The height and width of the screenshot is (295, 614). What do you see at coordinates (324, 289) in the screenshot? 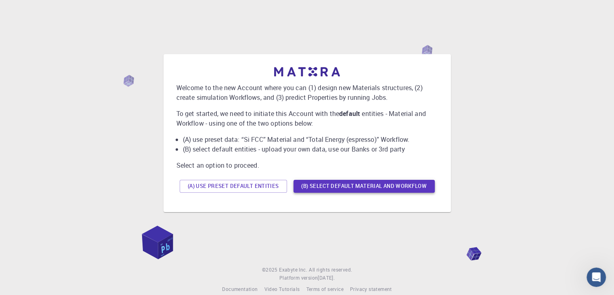
I see `a: Terms of service` at bounding box center [324, 289].